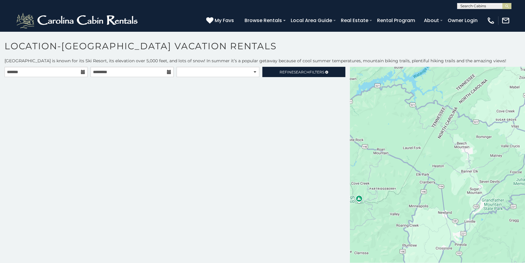 This screenshot has height=263, width=525. I want to click on img: phone-regular-white.png, so click(491, 21).